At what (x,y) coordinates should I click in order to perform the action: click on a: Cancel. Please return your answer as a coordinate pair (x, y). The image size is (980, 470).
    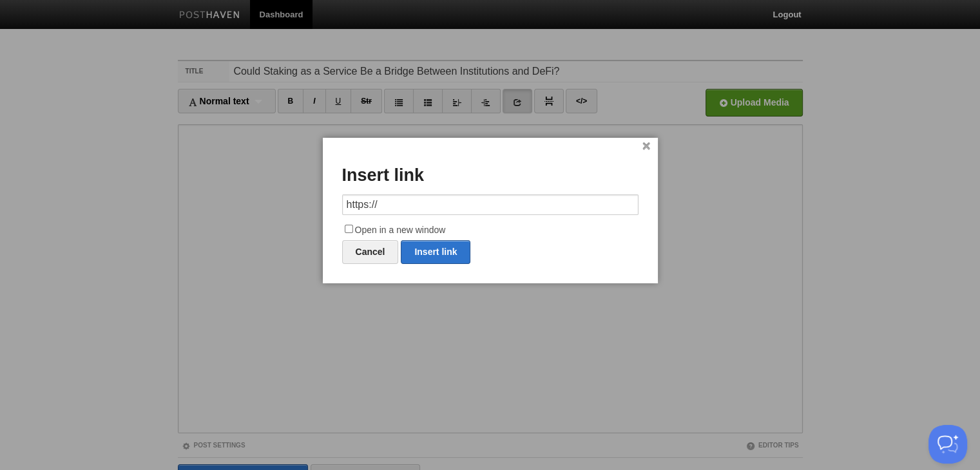
    Looking at the image, I should click on (370, 252).